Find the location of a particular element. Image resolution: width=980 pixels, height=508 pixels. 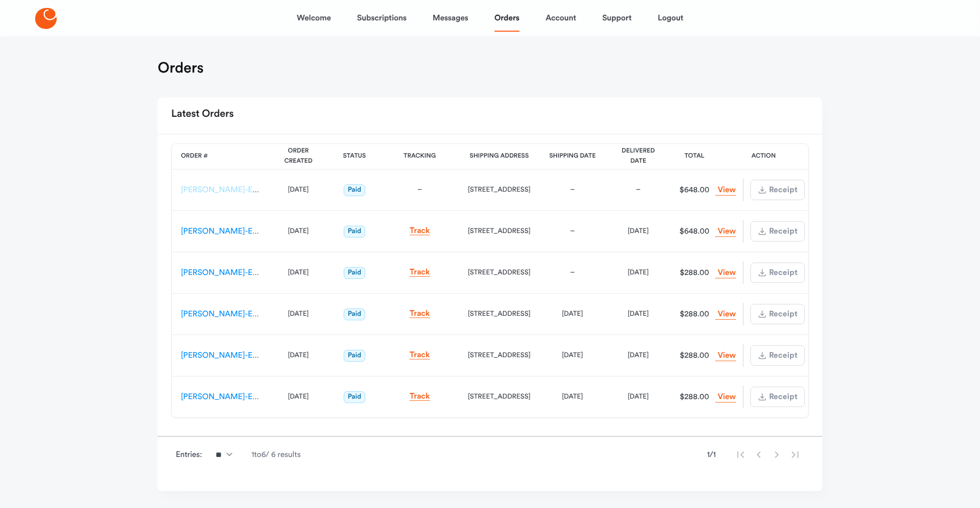

th: Shipping Address is located at coordinates (499, 156).